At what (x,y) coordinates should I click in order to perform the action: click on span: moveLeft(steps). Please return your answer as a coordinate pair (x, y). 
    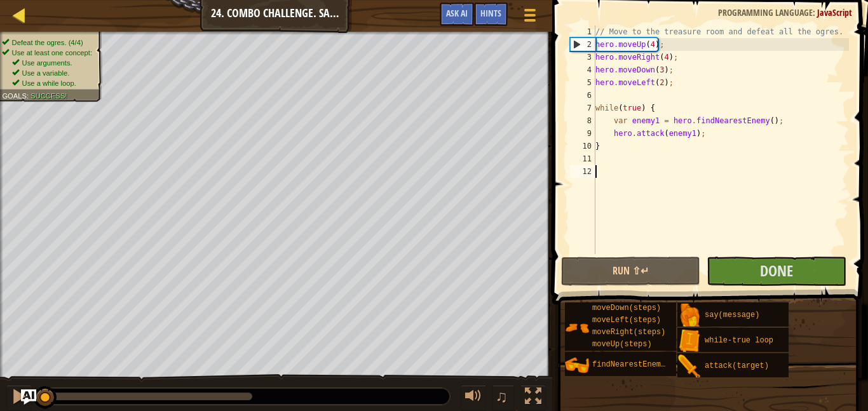
    Looking at the image, I should click on (627, 320).